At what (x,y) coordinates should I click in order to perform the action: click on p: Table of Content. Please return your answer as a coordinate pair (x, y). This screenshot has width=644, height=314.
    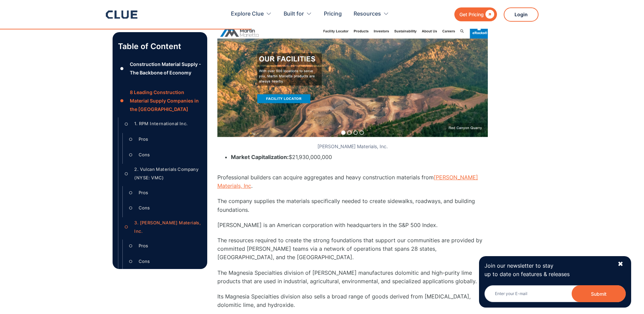
    Looking at the image, I should click on (160, 47).